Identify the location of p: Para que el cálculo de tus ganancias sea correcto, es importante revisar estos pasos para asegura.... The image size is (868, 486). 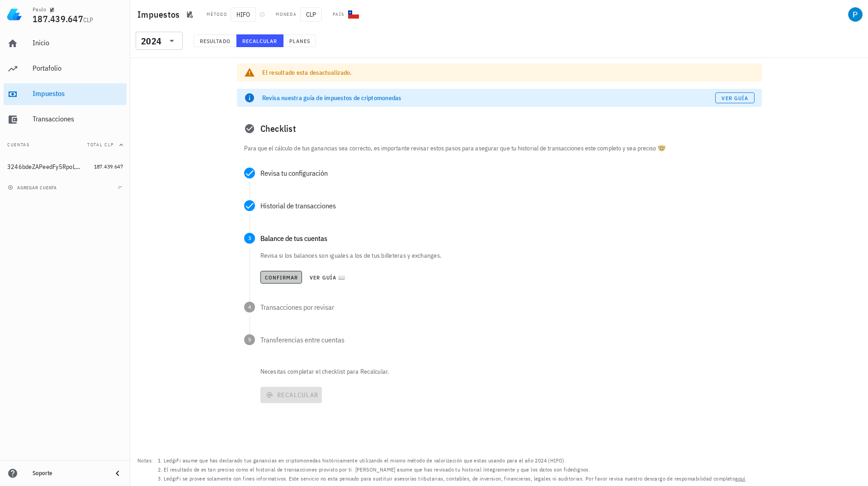
(499, 148).